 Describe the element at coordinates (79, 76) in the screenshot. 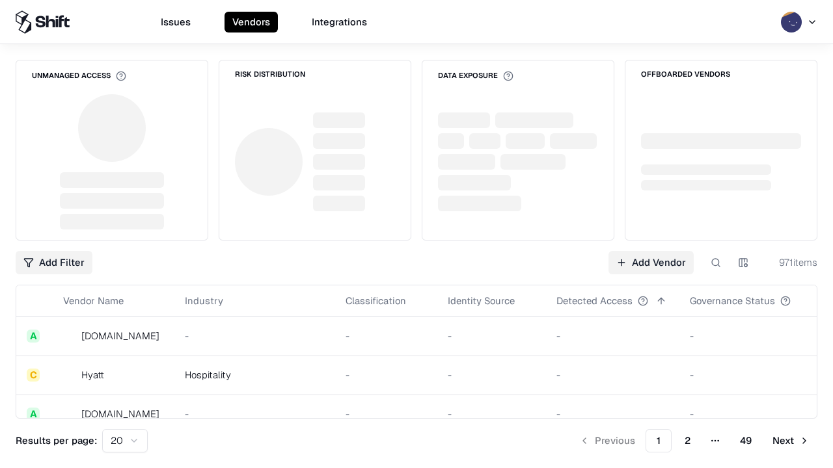

I see `div: Unmanaged Access` at that location.